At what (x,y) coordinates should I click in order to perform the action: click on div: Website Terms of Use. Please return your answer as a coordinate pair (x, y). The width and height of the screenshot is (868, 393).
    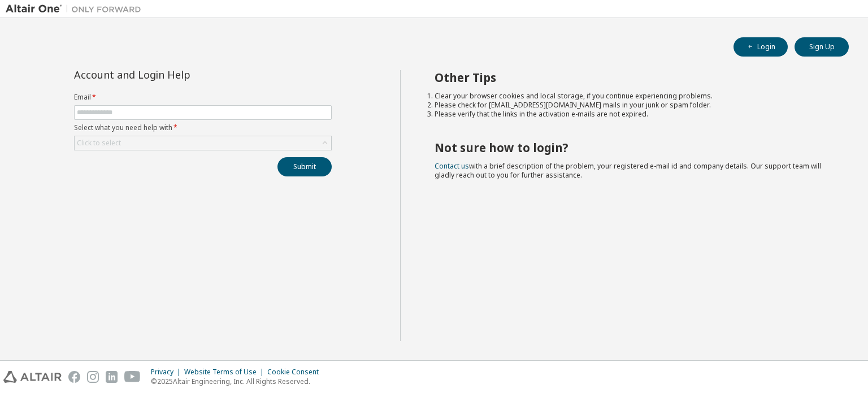
    Looking at the image, I should click on (225, 372).